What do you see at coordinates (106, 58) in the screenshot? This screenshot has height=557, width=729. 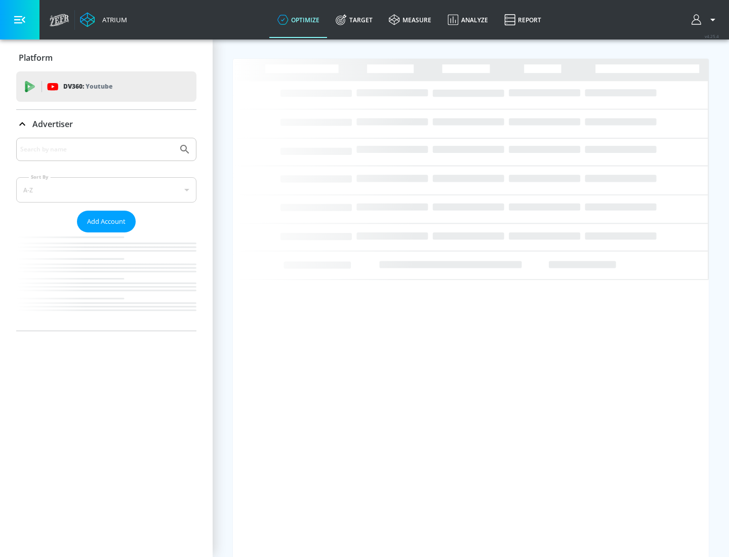 I see `div: Platform` at bounding box center [106, 58].